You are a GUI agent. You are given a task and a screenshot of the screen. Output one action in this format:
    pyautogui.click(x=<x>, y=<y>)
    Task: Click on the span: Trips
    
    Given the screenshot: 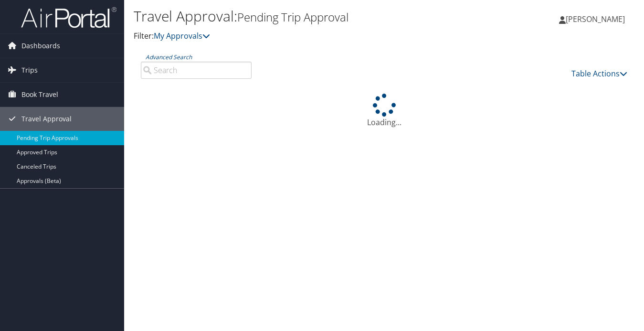 What is the action you would take?
    pyautogui.click(x=30, y=70)
    